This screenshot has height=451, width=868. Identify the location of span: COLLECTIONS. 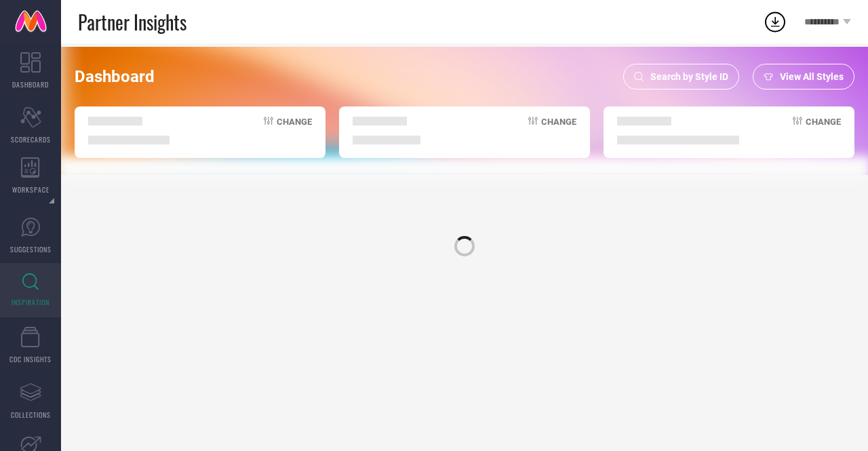
(30, 414).